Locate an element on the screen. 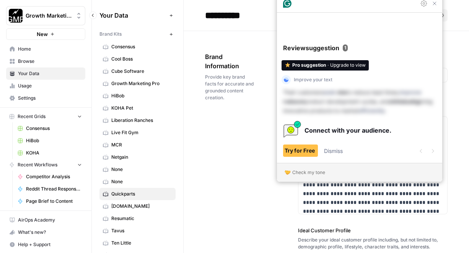  a: Quickparts is located at coordinates (137, 194).